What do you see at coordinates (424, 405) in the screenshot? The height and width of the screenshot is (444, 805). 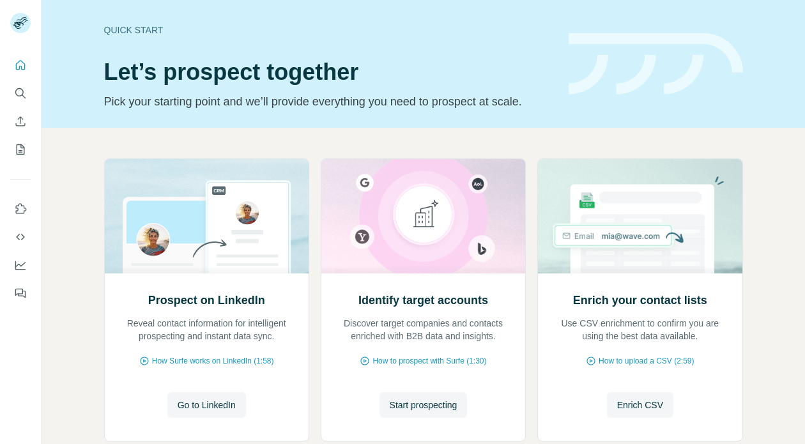 I see `button: Start prospecting` at bounding box center [424, 405].